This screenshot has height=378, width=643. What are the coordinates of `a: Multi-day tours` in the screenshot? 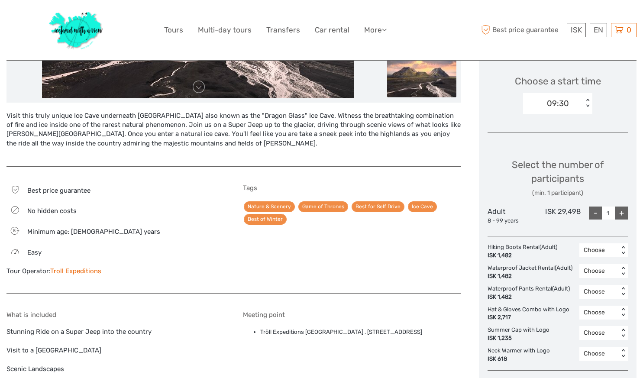 It's located at (225, 30).